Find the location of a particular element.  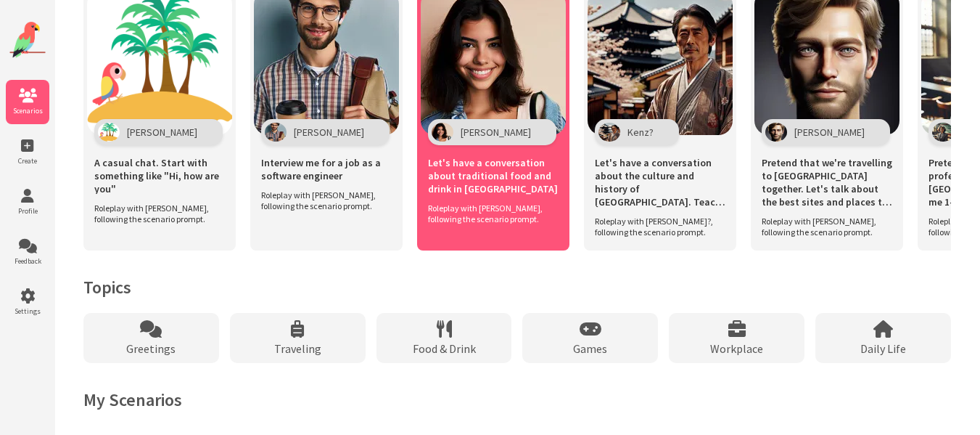

span: Workplace is located at coordinates (736, 348).